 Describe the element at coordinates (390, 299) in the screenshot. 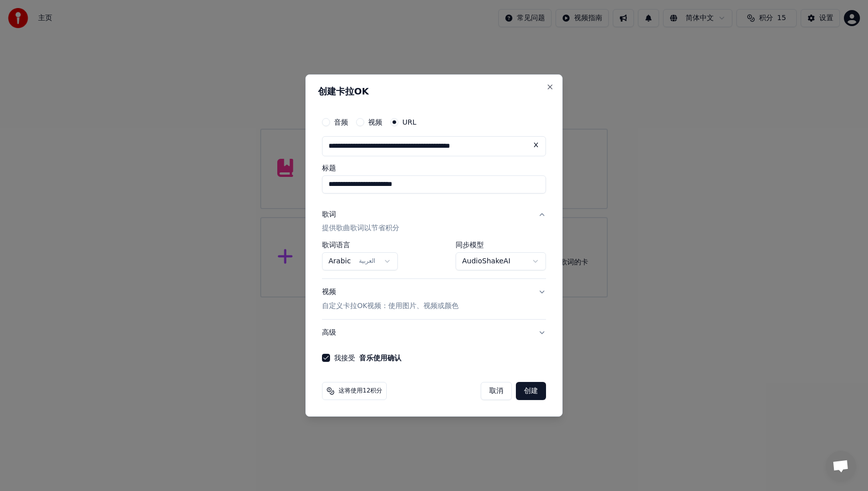

I see `div: 视频` at that location.